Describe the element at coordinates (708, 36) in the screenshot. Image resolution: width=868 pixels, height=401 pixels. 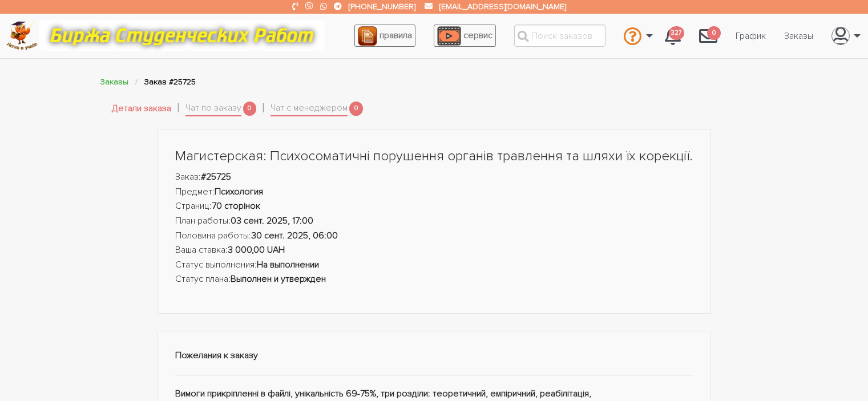
I see `a: 0` at that location.